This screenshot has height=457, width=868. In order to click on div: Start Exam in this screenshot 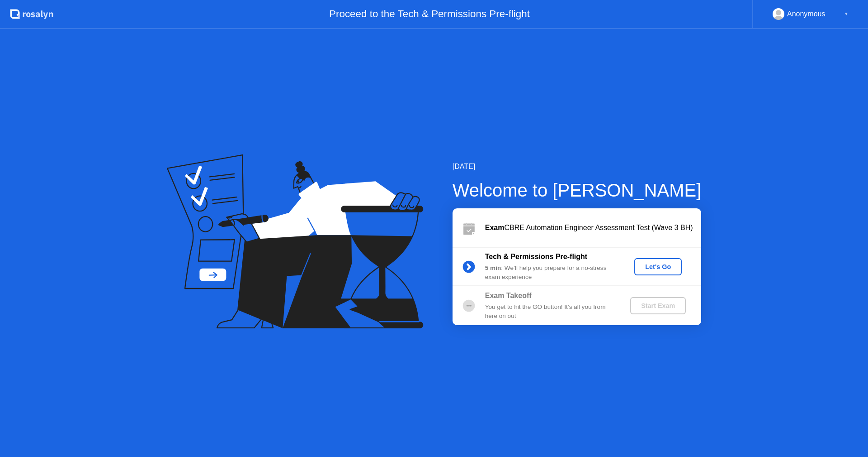, I will do `click(658, 306)`.